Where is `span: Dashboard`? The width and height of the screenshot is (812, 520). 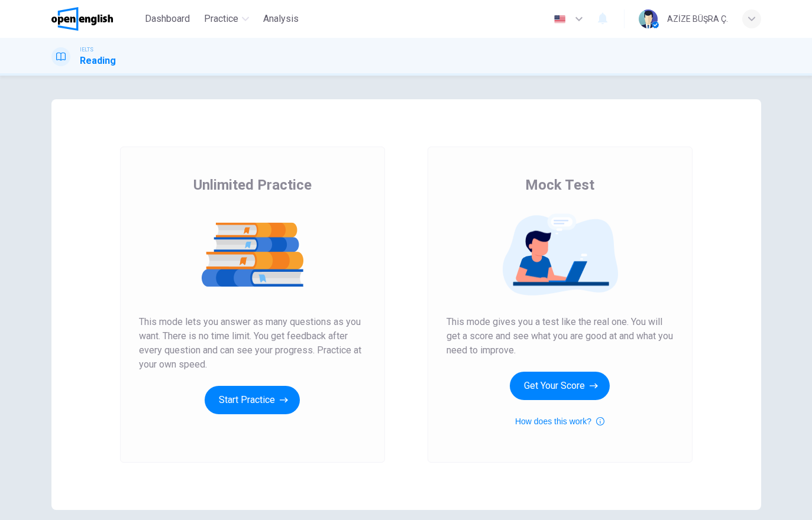
span: Dashboard is located at coordinates (168, 19).